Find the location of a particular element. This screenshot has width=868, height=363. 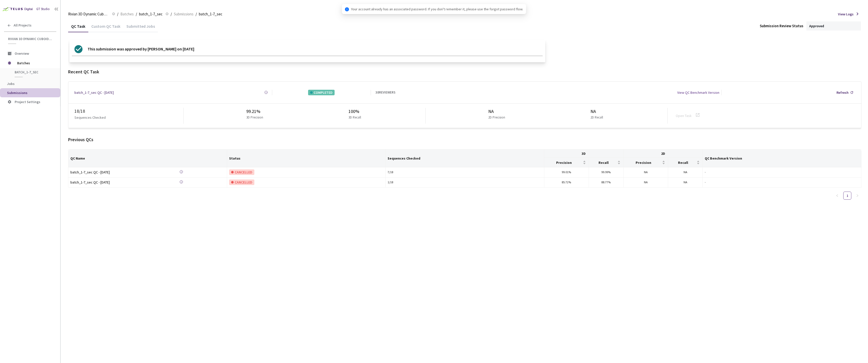

th: Status is located at coordinates (306, 159).